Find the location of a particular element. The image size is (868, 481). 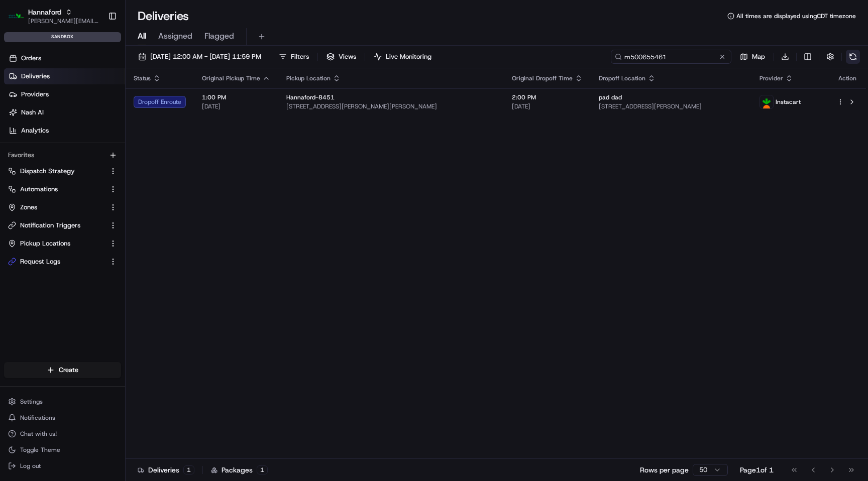

a: Notification Triggers is located at coordinates (57, 226).